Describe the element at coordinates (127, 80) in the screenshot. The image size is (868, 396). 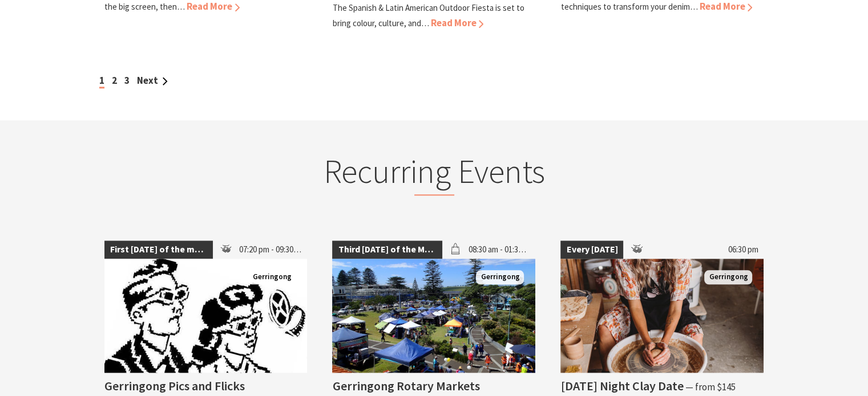
I see `a: 3` at that location.